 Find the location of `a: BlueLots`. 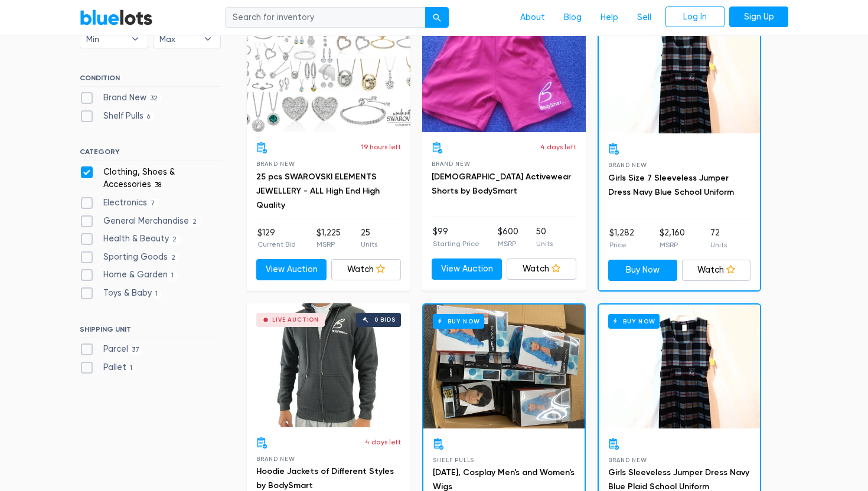

a: BlueLots is located at coordinates (116, 17).